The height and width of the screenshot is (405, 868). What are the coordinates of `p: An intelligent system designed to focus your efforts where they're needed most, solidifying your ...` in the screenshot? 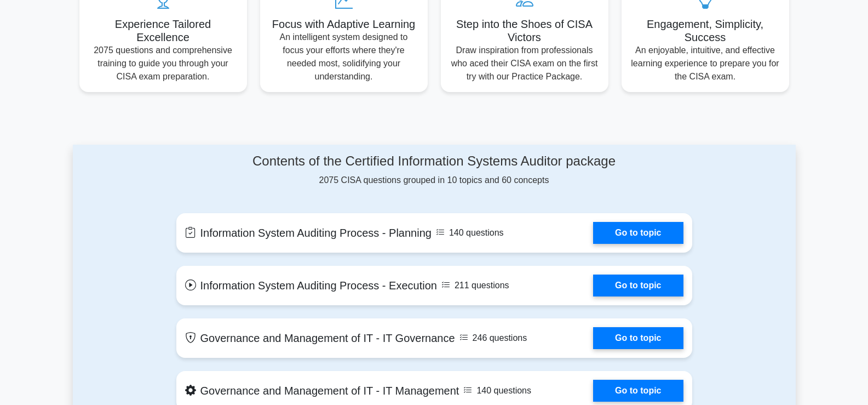 It's located at (344, 57).